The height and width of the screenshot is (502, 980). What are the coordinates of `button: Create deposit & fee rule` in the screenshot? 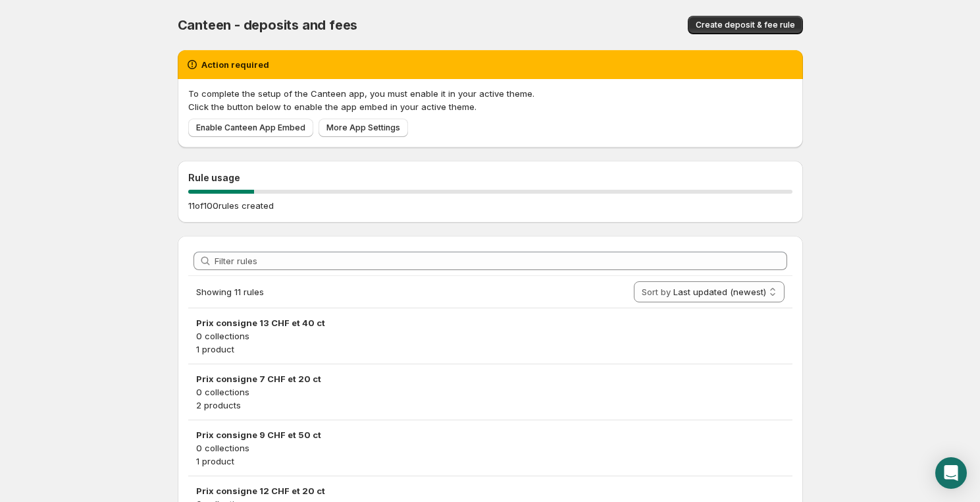 It's located at (745, 25).